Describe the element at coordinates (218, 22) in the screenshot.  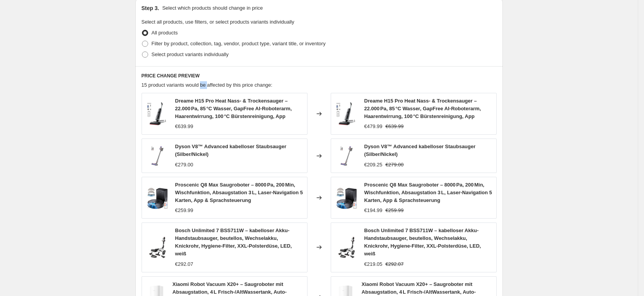
I see `span: Select all products, use filters, or select products variants individually` at that location.